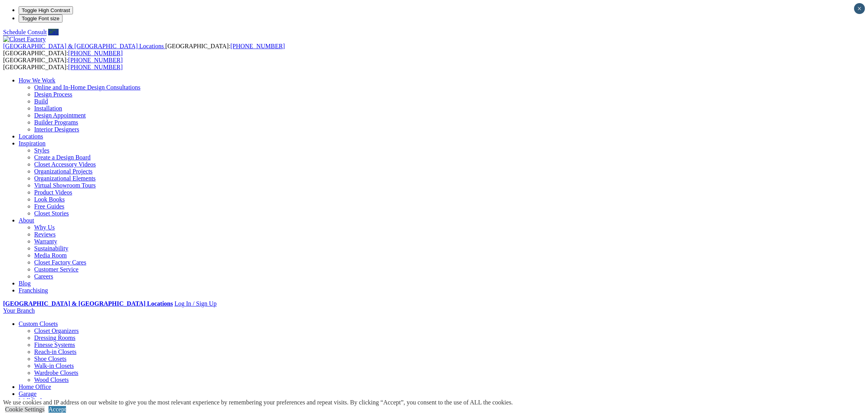 The height and width of the screenshot is (413, 868). Describe the element at coordinates (57, 129) in the screenshot. I see `a: Interior Designers` at that location.